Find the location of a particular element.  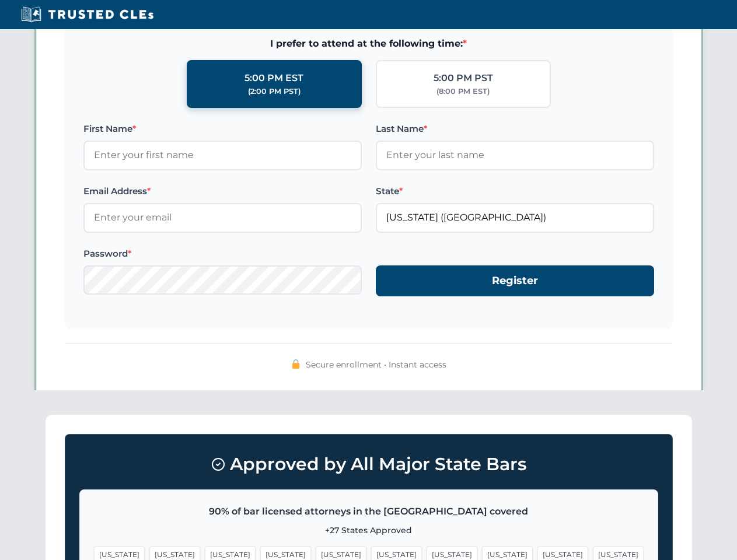

input: Florida (FL) is located at coordinates (515, 217).